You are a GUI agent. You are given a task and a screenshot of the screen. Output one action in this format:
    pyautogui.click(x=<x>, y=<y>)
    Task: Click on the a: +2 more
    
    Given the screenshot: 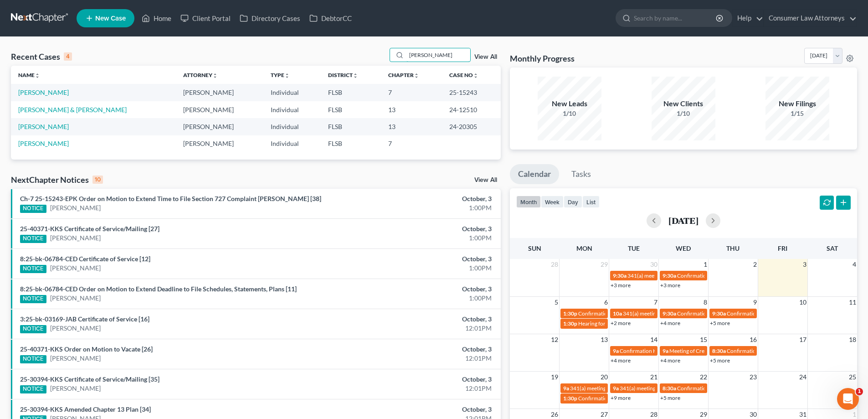 What is the action you would take?
    pyautogui.click(x=621, y=323)
    